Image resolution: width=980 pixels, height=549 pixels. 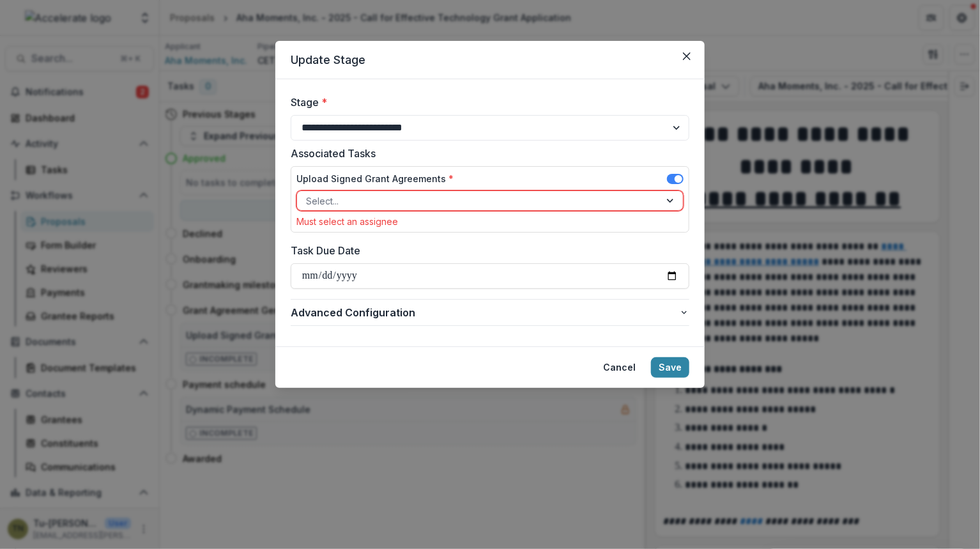 What do you see at coordinates (671, 367) in the screenshot?
I see `button: Save` at bounding box center [671, 367].